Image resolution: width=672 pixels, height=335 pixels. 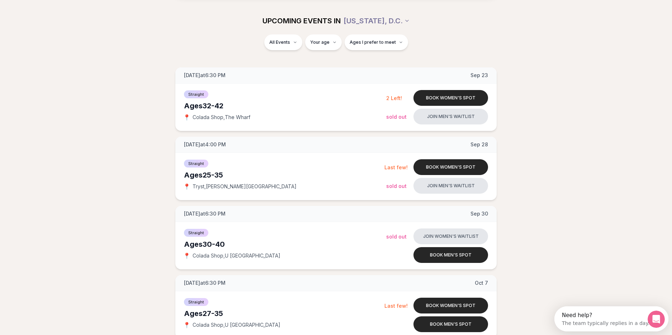 I want to click on span: Your age, so click(x=320, y=42).